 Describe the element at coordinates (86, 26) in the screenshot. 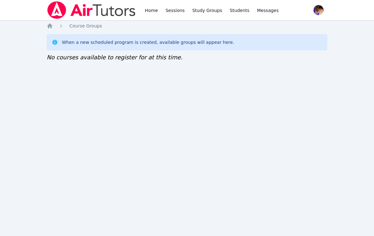

I see `span: Course Groups` at that location.